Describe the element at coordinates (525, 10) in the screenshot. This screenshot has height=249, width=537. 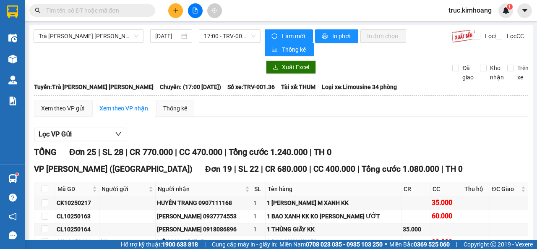
I see `span: caret-down` at that location.